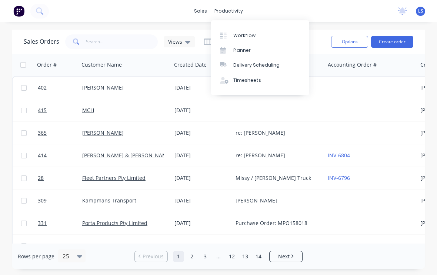 This screenshot has height=275, width=437. Describe the element at coordinates (109, 200) in the screenshot. I see `a: Kampmans Transport` at that location.